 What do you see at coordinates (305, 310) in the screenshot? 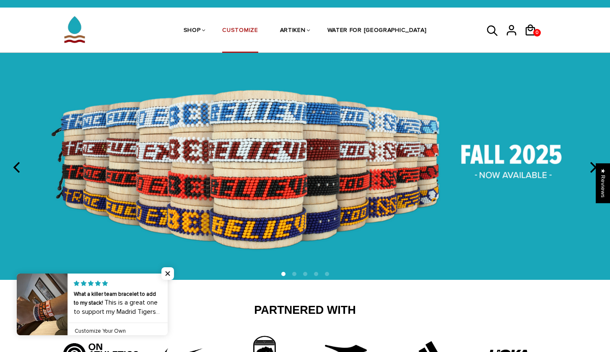
I see `h2: Partnered With` at bounding box center [305, 310].